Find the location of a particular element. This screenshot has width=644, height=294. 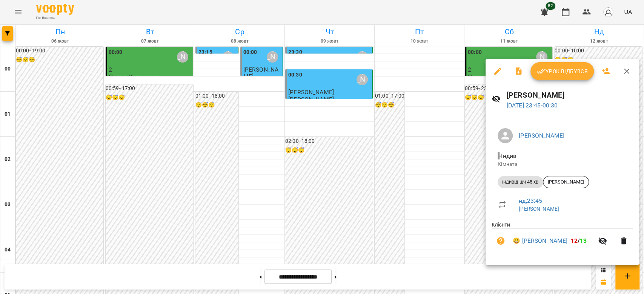

span: Урок відбувся is located at coordinates (562, 71).